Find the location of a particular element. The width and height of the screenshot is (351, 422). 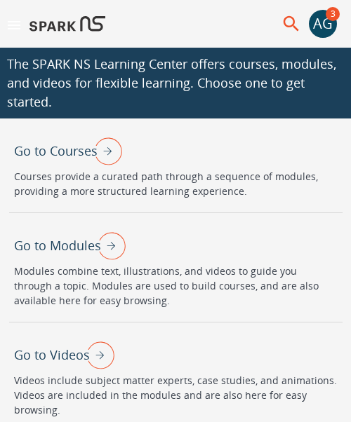

img: Logo of SPARK at Stanford is located at coordinates (67, 24).